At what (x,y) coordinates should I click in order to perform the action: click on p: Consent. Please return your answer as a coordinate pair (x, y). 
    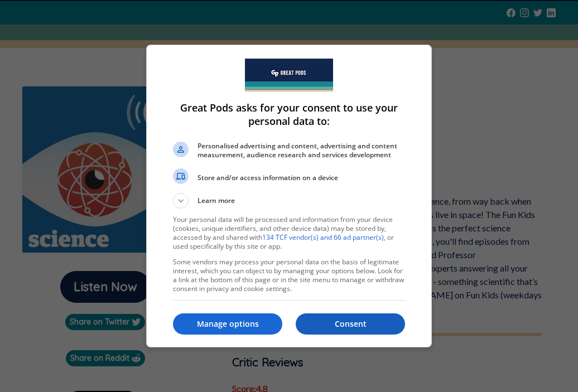
    Looking at the image, I should click on (350, 323).